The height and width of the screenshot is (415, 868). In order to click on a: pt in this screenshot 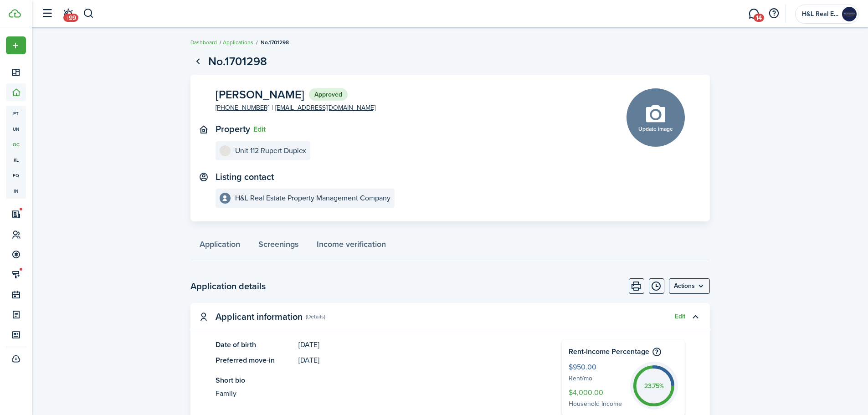, I will do `click(16, 114)`.